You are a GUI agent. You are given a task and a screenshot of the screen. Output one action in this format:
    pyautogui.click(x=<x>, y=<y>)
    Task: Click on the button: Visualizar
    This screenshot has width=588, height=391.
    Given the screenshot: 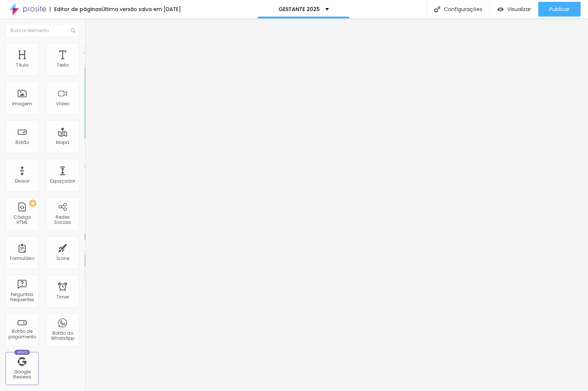 What is the action you would take?
    pyautogui.click(x=514, y=9)
    